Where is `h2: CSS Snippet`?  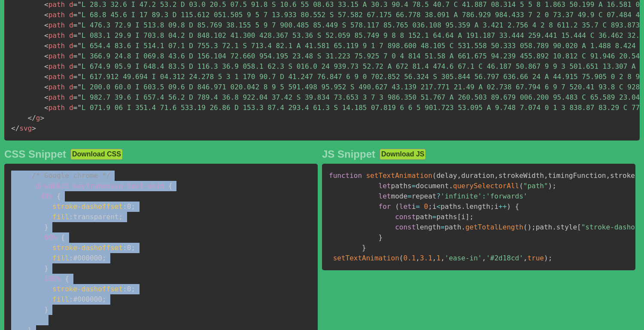
h2: CSS Snippet is located at coordinates (35, 154).